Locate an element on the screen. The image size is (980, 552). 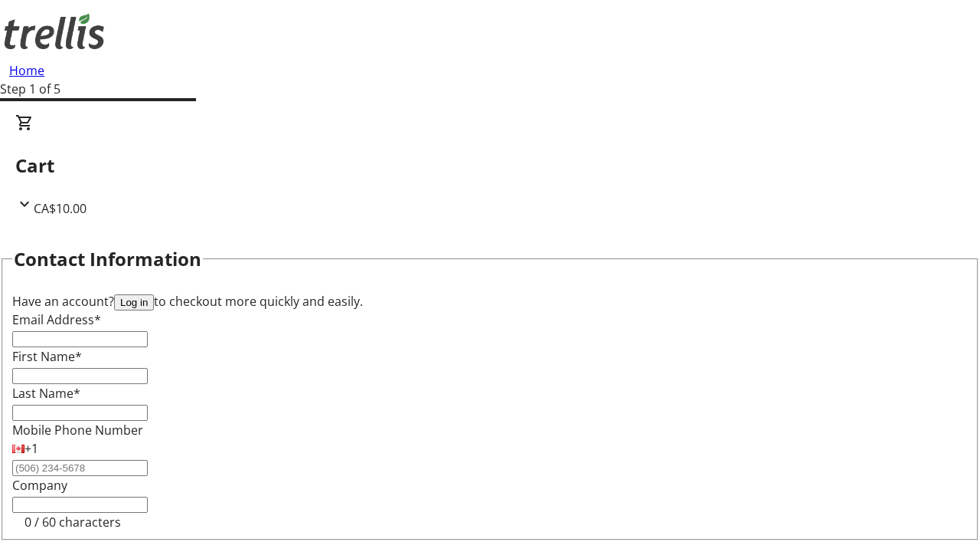
h2: Cart is located at coordinates (490, 166).